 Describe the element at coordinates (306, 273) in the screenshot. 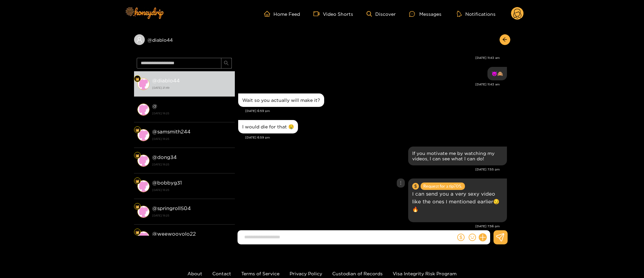

I see `a: Privacy Policy` at that location.